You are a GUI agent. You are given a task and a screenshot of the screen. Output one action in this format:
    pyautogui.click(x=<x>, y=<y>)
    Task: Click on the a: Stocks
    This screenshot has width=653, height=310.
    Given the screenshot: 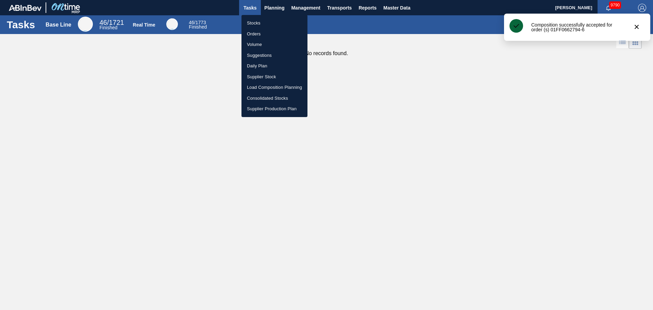 What is the action you would take?
    pyautogui.click(x=274, y=23)
    